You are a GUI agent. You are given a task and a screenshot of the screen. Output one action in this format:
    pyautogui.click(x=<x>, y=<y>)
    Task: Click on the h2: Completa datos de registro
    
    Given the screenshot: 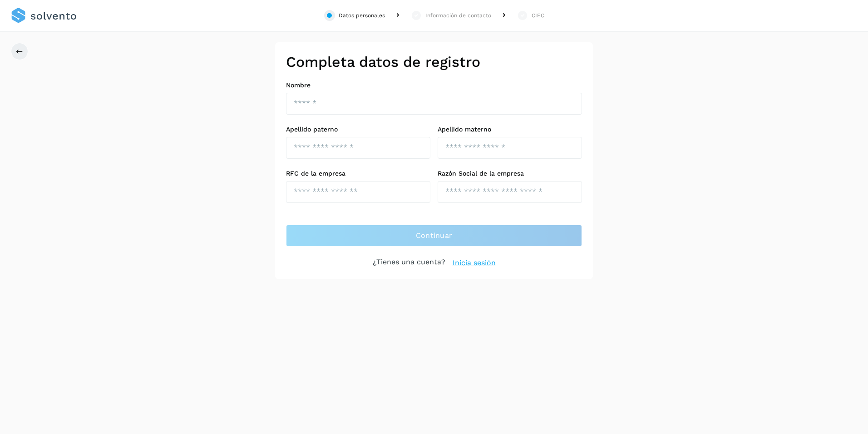 What is the action you would take?
    pyautogui.click(x=434, y=62)
    